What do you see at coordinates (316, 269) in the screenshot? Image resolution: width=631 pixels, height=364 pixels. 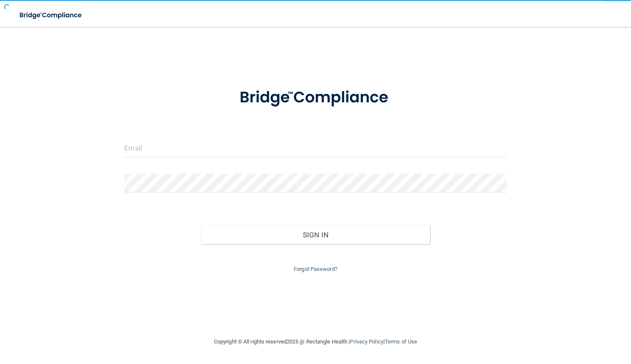 I see `a: Forgot Password?` at bounding box center [316, 269].